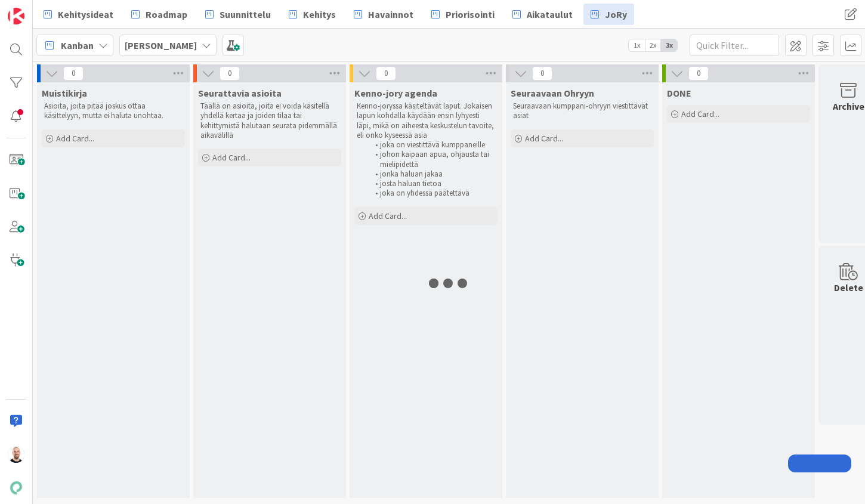 This screenshot has height=504, width=865. Describe the element at coordinates (77, 45) in the screenshot. I see `span: Kanban` at that location.